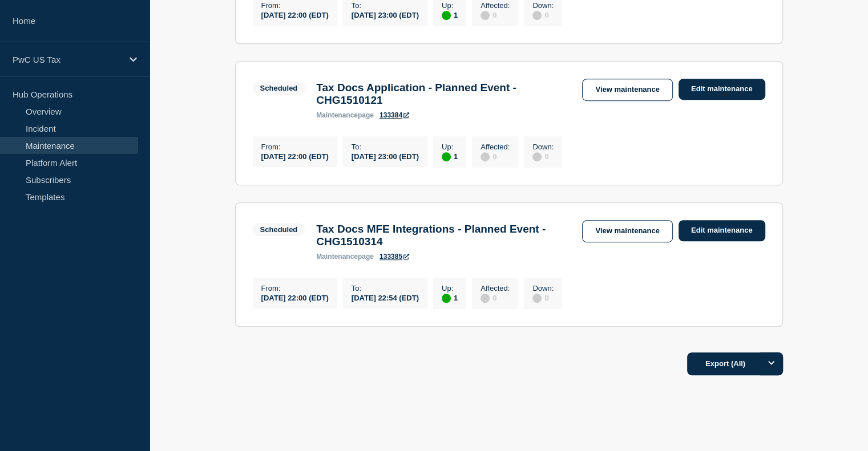 This screenshot has height=451, width=868. What do you see at coordinates (735, 364) in the screenshot?
I see `button: Export (All)` at bounding box center [735, 364].